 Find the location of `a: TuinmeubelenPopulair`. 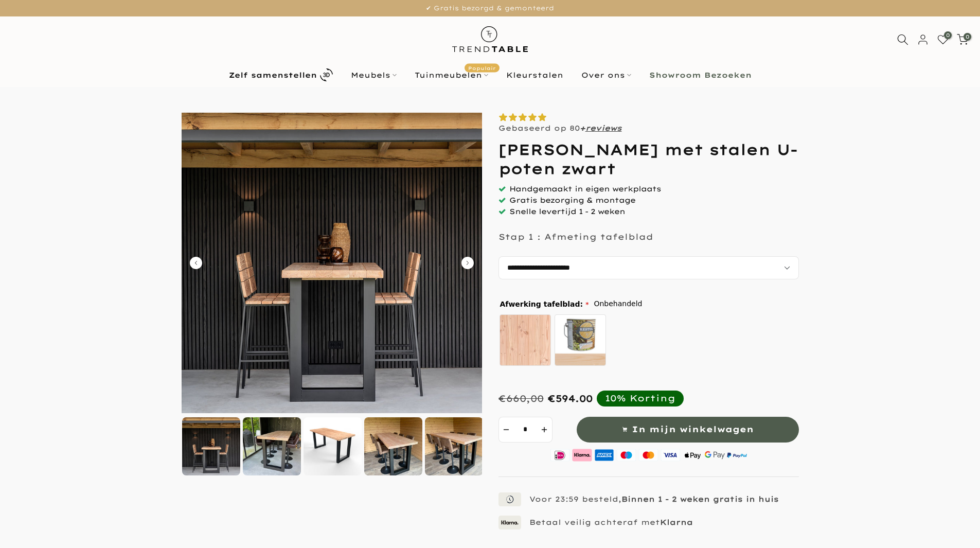

a: TuinmeubelenPopulair is located at coordinates (451, 75).